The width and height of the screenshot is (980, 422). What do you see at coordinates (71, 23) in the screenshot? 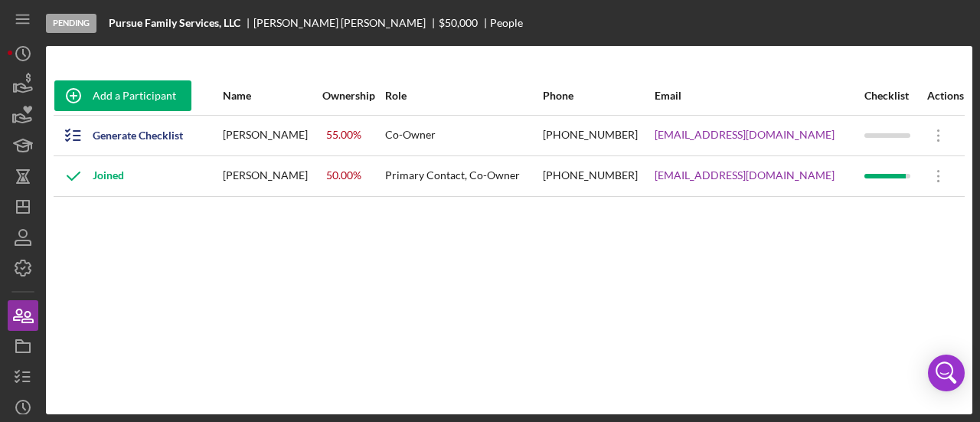
I see `div: Pending` at bounding box center [71, 23].